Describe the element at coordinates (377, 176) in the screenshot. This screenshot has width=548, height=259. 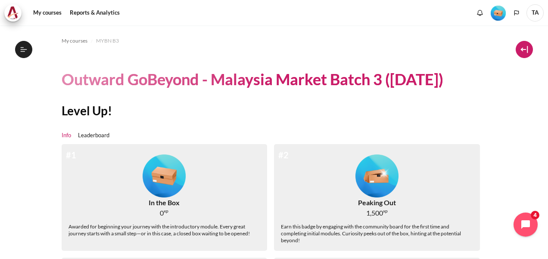
I see `img: Level #2` at that location.